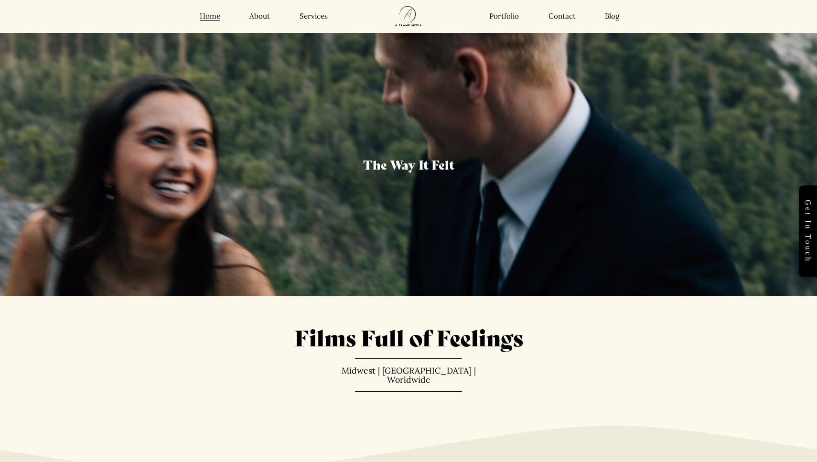  I want to click on a: Home, so click(210, 17).